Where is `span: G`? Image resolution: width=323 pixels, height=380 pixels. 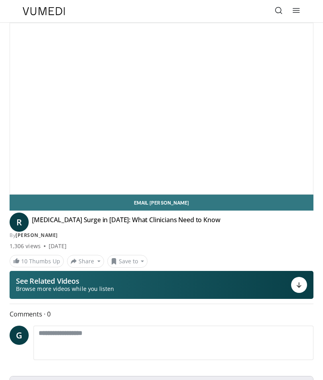
span: G is located at coordinates (19, 335).